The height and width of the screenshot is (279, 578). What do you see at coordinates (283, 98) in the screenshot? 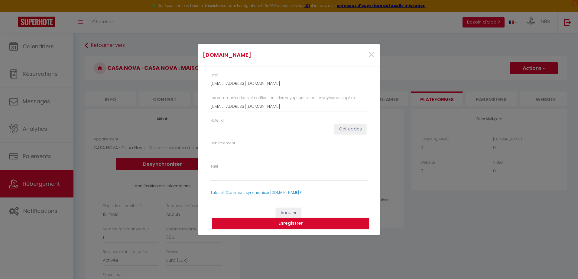
I see `label: Les communications et notifications des voyageurs seront envoyées en copie à :` at bounding box center [283, 98].